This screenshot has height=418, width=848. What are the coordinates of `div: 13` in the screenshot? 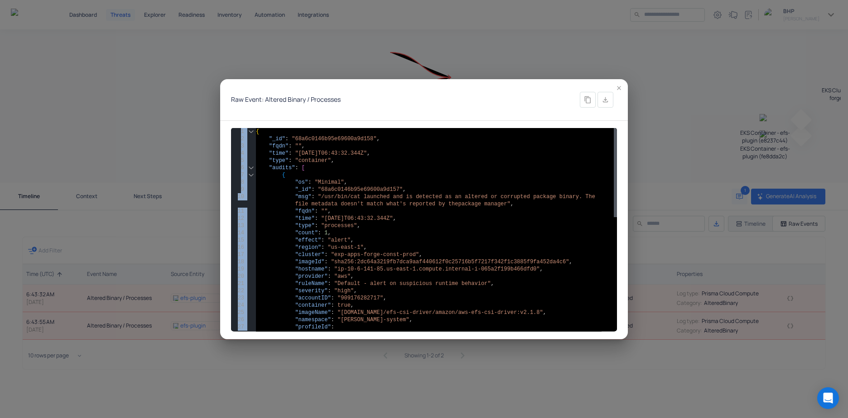 It's located at (237, 226).